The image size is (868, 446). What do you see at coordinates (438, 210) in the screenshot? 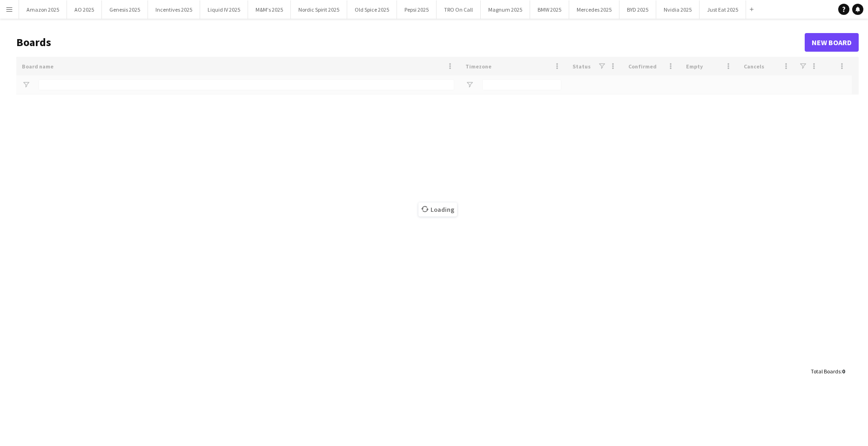
I see `span: Loading` at bounding box center [438, 210].